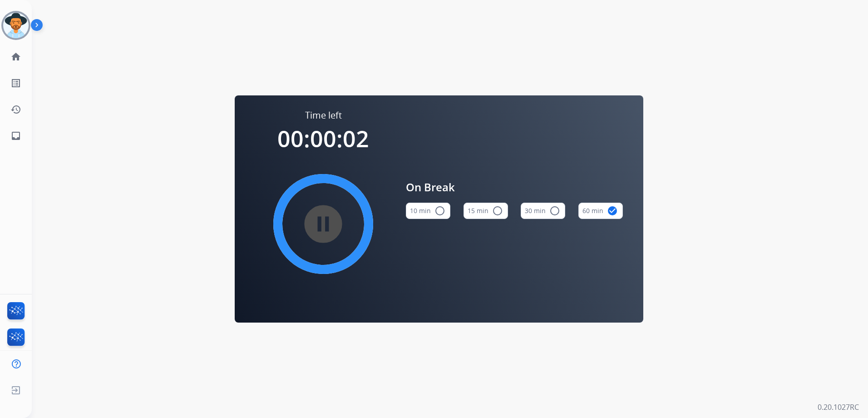 This screenshot has width=868, height=418. I want to click on button: 60 min, so click(600, 211).